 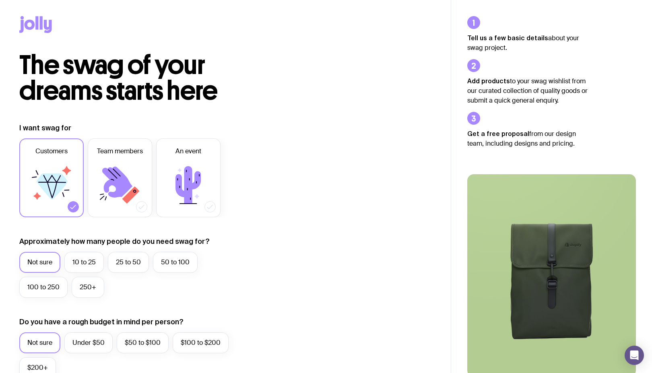 What do you see at coordinates (51, 151) in the screenshot?
I see `span: Customers` at bounding box center [51, 151].